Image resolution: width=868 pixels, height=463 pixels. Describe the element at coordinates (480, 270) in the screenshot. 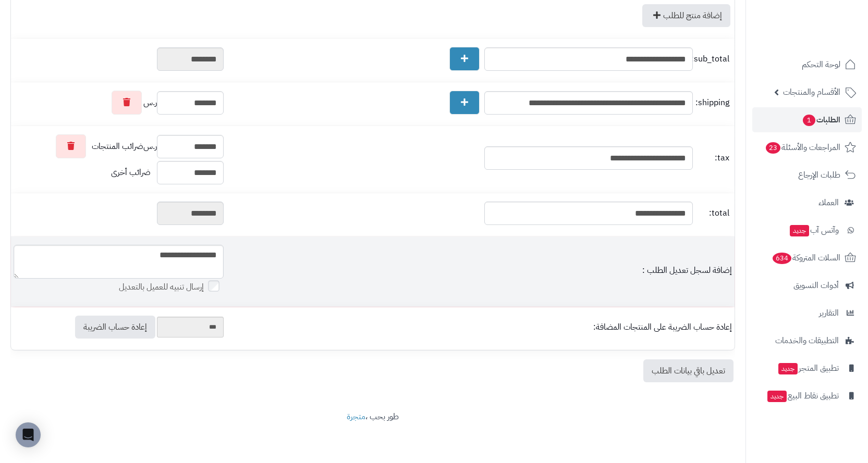

I see `div: إضافة لسجل تعديل الطلب :` at that location.